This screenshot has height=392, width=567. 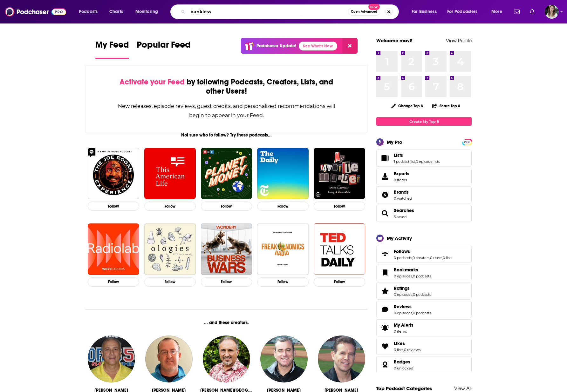 I want to click on a: Greg Gaston, so click(x=111, y=359).